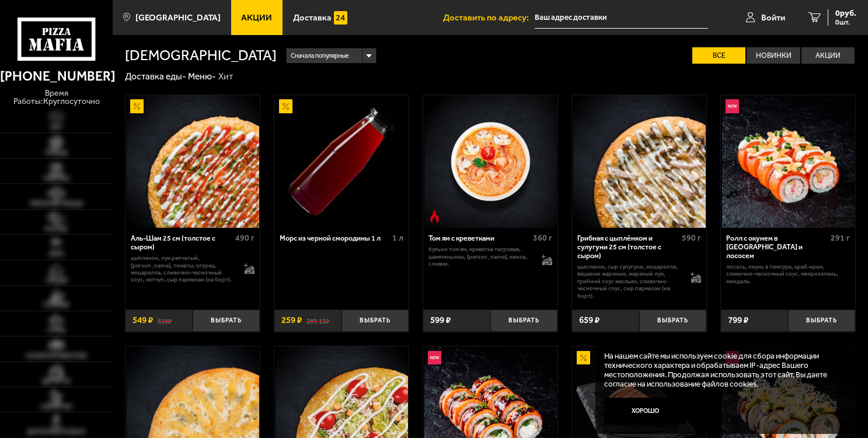 The image size is (868, 438). I want to click on a: НовинкаРолл с окунем в темпуре и лососем, so click(788, 161).